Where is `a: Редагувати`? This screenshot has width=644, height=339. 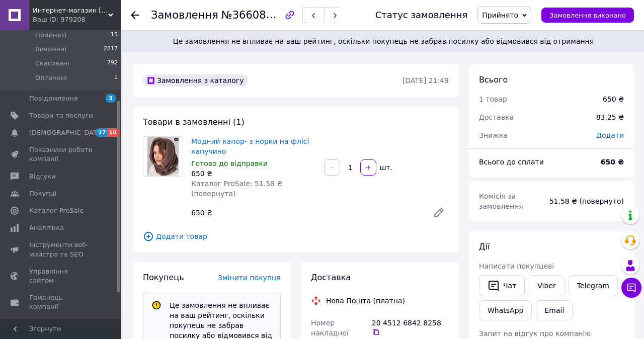 a: Редагувати is located at coordinates (439, 213).